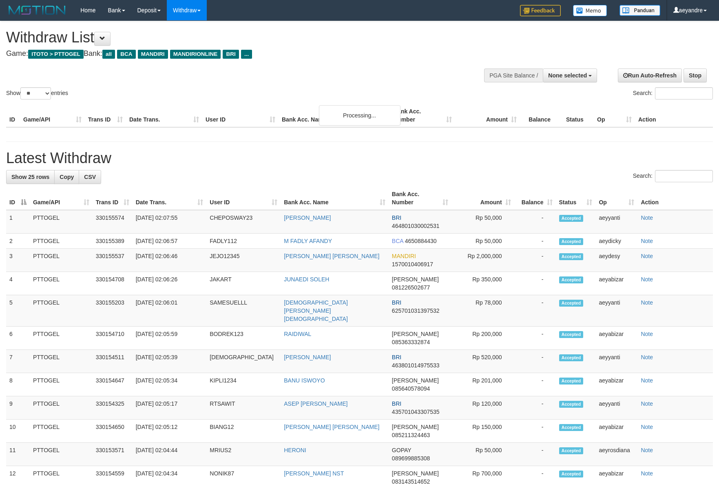  Describe the element at coordinates (243, 311) in the screenshot. I see `td: SAMESUELLL` at that location.